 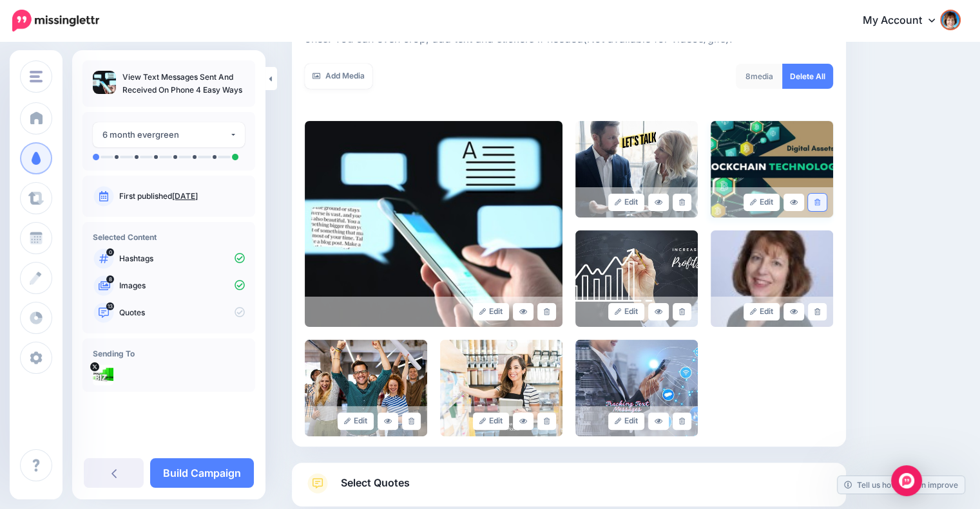 I want to click on span: 13, so click(x=110, y=307).